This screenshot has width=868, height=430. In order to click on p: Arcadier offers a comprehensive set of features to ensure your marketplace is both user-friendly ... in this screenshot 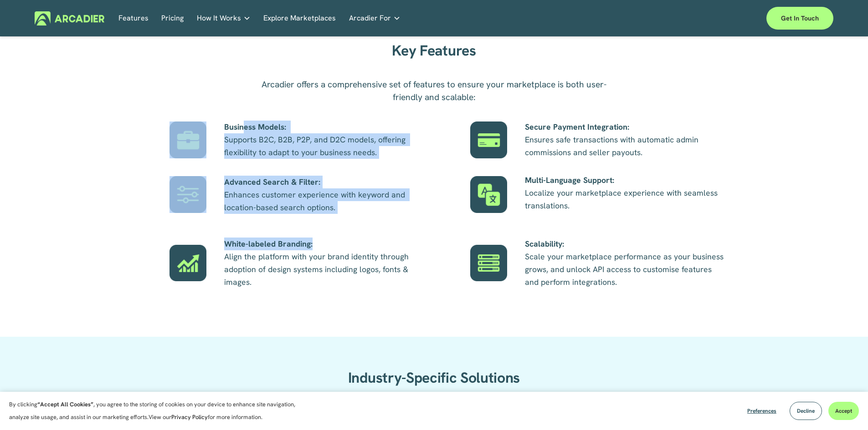, I will do `click(434, 91)`.